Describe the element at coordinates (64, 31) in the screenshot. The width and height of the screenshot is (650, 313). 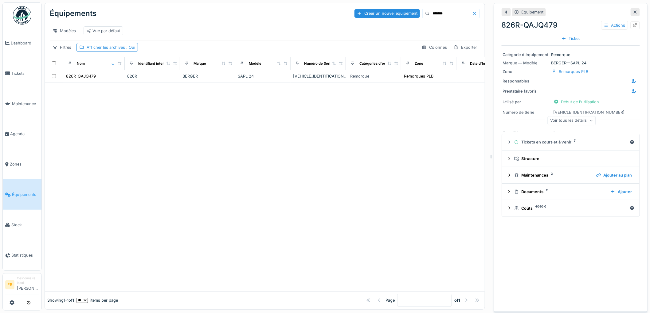
I see `div: Modèles` at that location.